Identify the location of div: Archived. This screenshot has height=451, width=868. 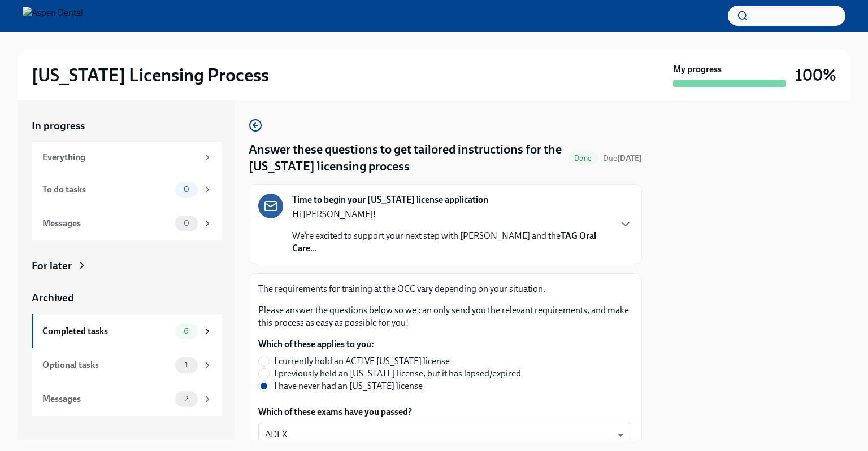
(126, 298).